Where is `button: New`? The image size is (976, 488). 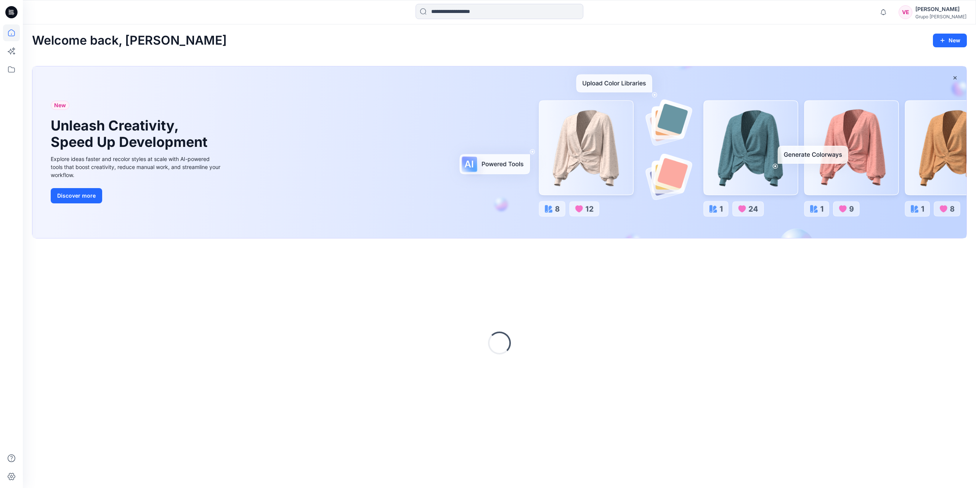
button: New is located at coordinates (950, 40).